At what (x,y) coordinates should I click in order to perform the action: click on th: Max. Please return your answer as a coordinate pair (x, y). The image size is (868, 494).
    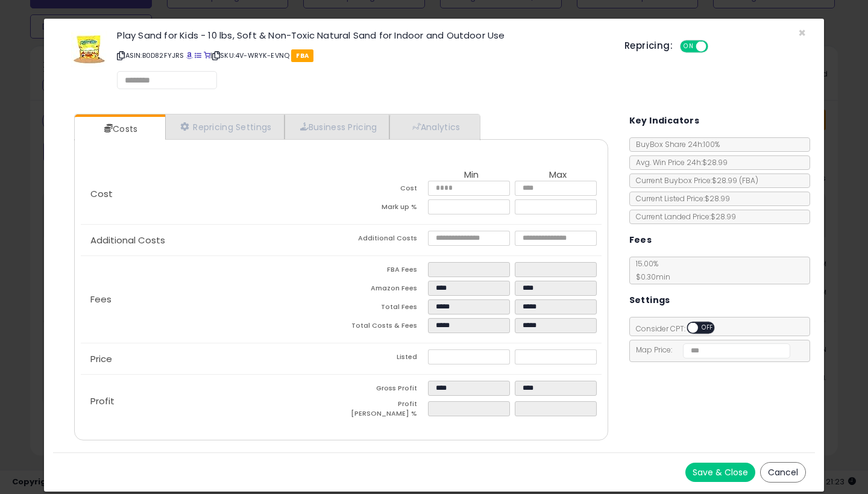
    Looking at the image, I should click on (558, 176).